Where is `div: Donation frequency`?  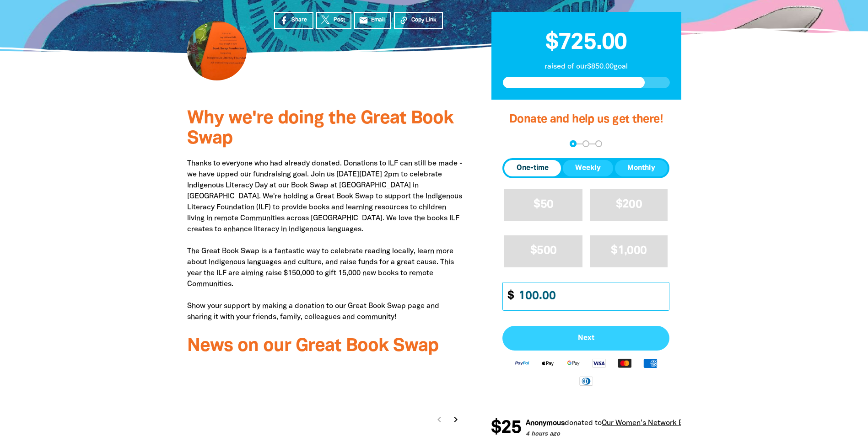
div: Donation frequency is located at coordinates (586, 168).